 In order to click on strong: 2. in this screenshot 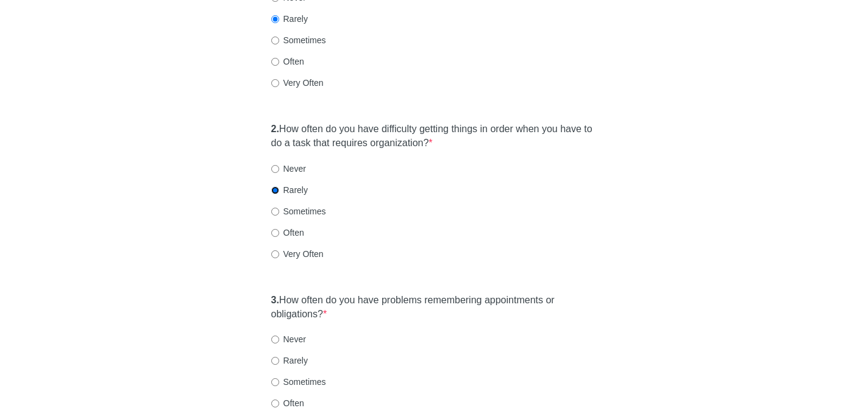, I will do `click(275, 128)`.